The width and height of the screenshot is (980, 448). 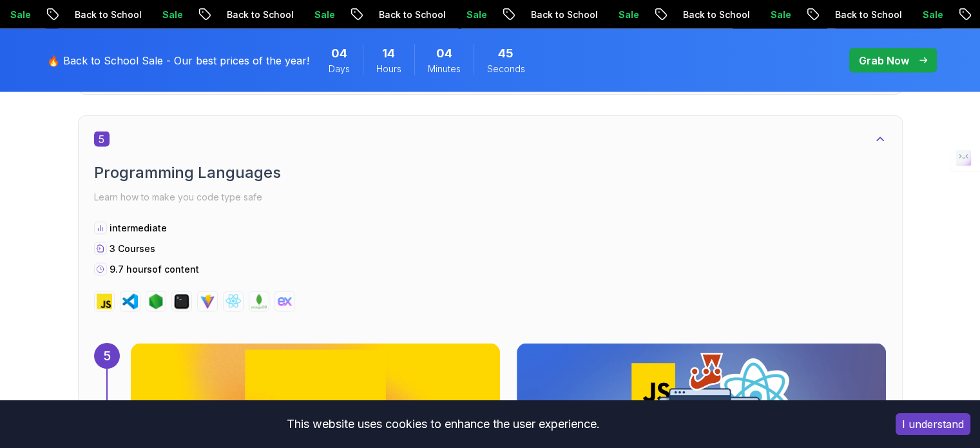 What do you see at coordinates (443, 424) in the screenshot?
I see `div: This website uses cookies to enhance the user experience.` at bounding box center [443, 424].